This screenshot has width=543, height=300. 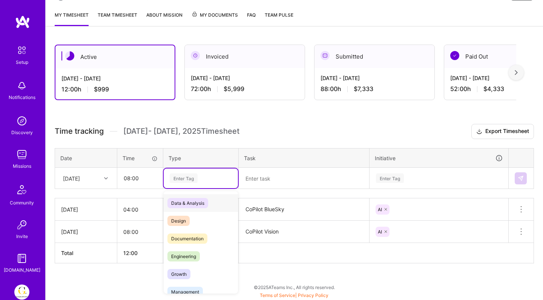 I want to click on th: Date, so click(x=86, y=158).